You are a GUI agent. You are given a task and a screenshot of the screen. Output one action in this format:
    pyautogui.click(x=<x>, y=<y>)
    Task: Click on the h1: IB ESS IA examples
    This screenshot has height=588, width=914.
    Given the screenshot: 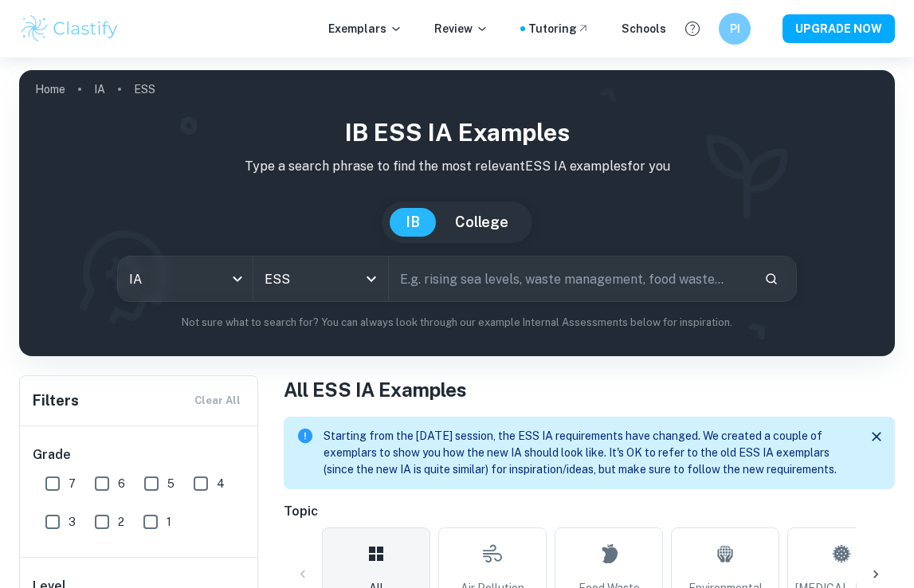 What is the action you would take?
    pyautogui.click(x=457, y=132)
    